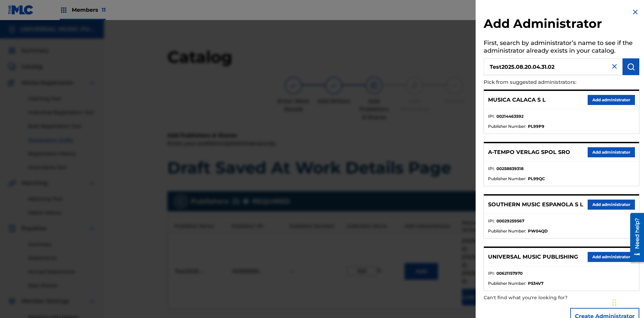  Describe the element at coordinates (614, 66) in the screenshot. I see `img: close` at that location.